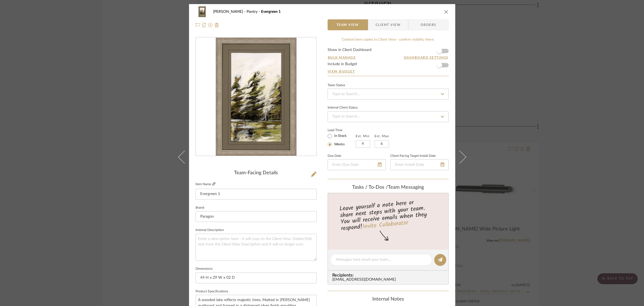  I want to click on div: Internal Client Status, so click(343, 108).